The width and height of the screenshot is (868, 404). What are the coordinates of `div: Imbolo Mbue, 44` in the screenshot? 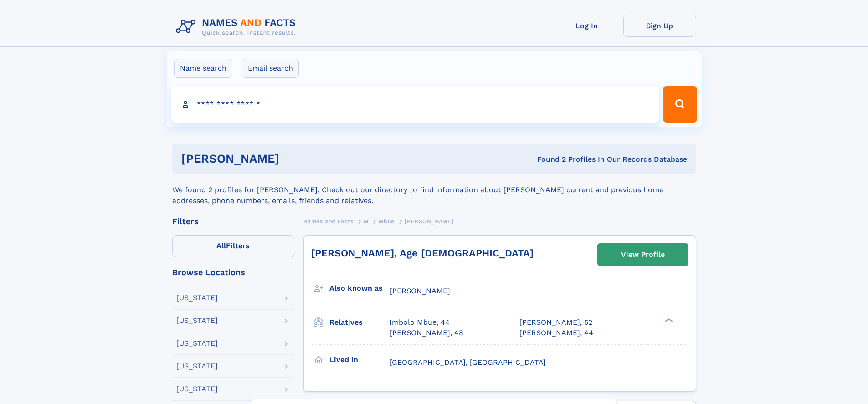 It's located at (420, 323).